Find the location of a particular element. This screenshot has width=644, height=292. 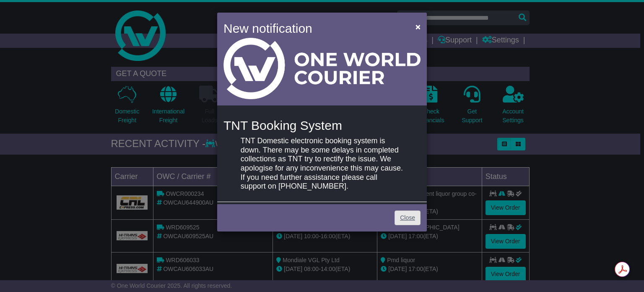

h4: TNT Booking System is located at coordinates (322, 125).